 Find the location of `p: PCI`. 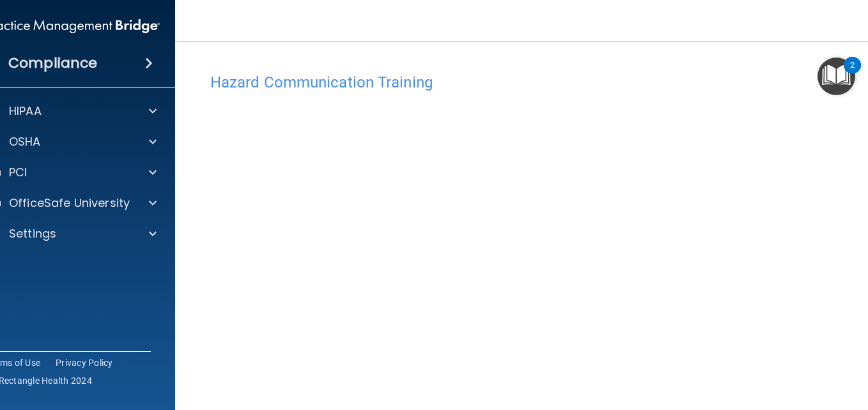

p: PCI is located at coordinates (18, 172).